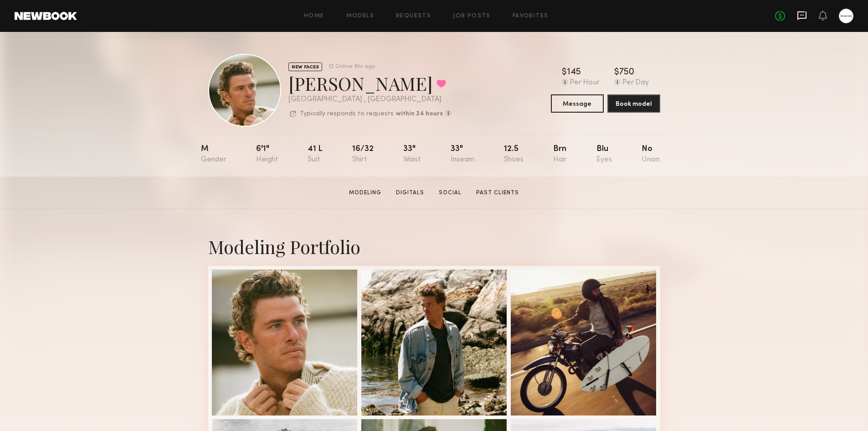 The image size is (868, 431). Describe the element at coordinates (514, 154) in the screenshot. I see `div: 12.5` at that location.